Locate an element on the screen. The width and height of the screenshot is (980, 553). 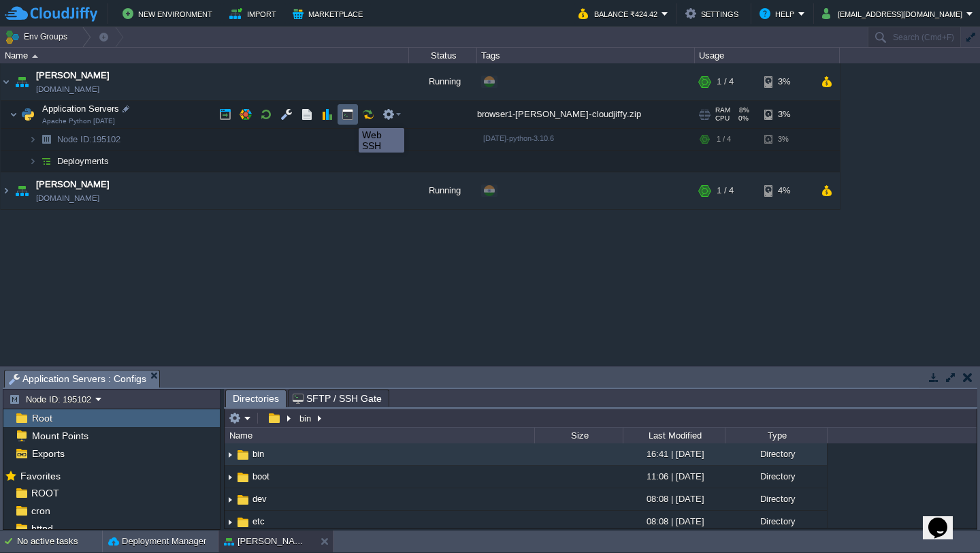
span: RAM is located at coordinates (723, 110).